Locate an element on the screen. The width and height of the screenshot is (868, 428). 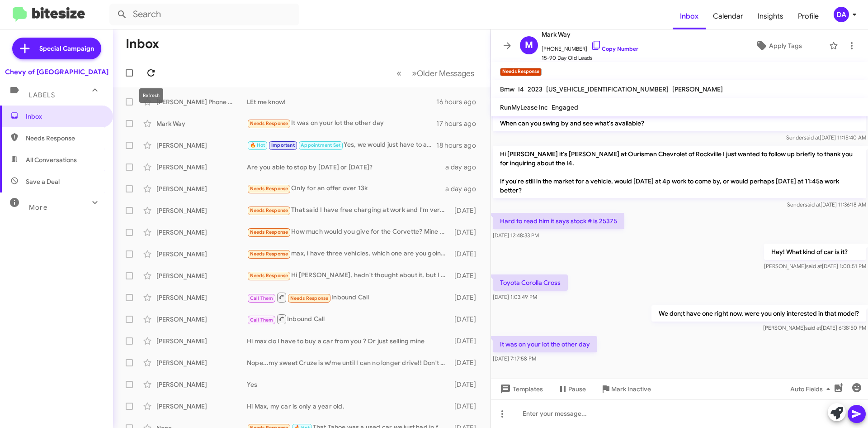
div: Hi max do I have to buy a car from you ? Or just selling mine is located at coordinates (348, 341).